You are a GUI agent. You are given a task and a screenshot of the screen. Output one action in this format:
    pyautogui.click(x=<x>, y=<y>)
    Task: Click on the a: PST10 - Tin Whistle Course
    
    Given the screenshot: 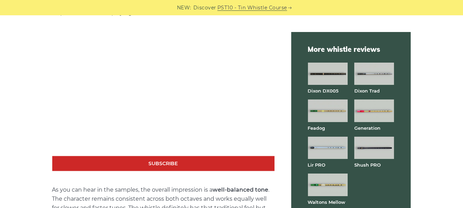 What is the action you would take?
    pyautogui.click(x=252, y=8)
    